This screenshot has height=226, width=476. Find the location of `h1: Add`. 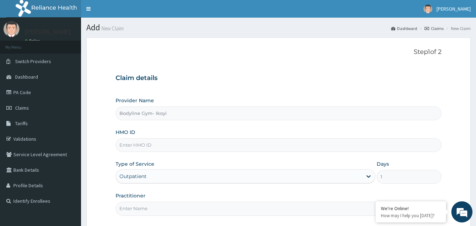

h1: Add is located at coordinates (278, 27).